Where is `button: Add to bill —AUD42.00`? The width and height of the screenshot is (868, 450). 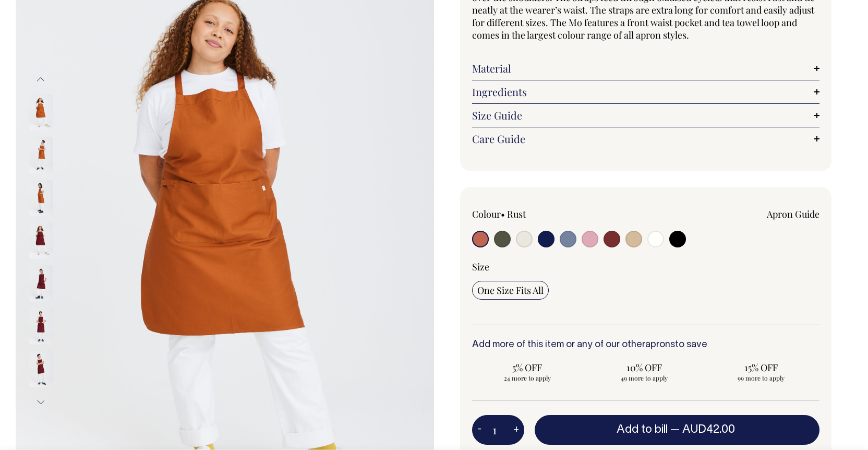 button: Add to bill —AUD42.00 is located at coordinates (677, 429).